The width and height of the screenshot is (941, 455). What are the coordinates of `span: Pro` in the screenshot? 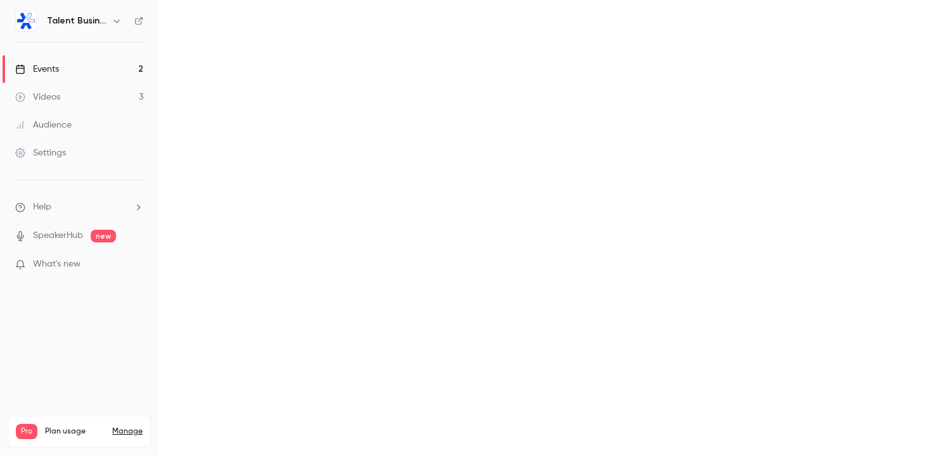 It's located at (27, 431).